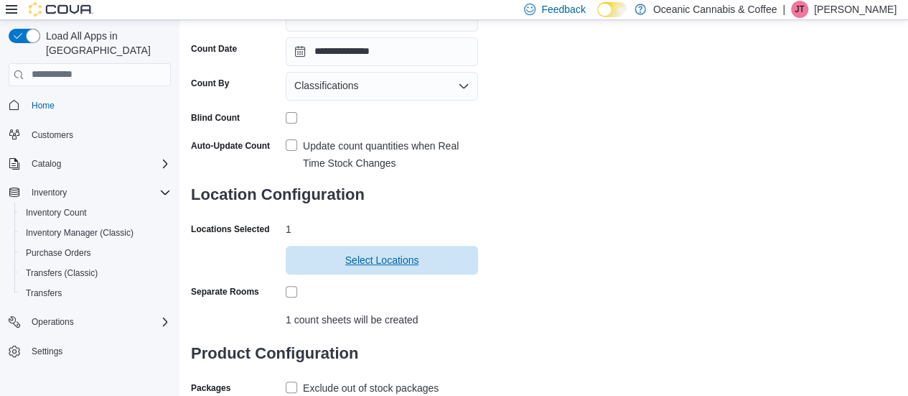 The width and height of the screenshot is (908, 396). What do you see at coordinates (52, 135) in the screenshot?
I see `a: Customers` at bounding box center [52, 135].